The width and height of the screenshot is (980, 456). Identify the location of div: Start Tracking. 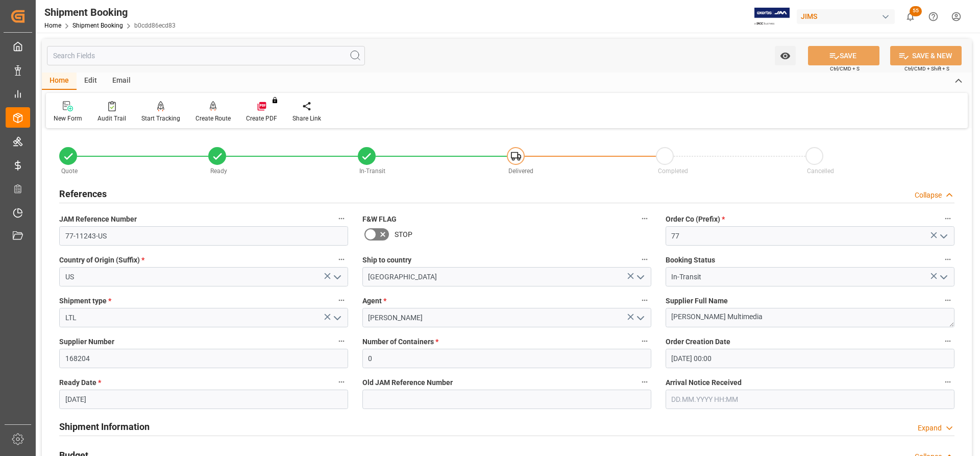
(161, 118).